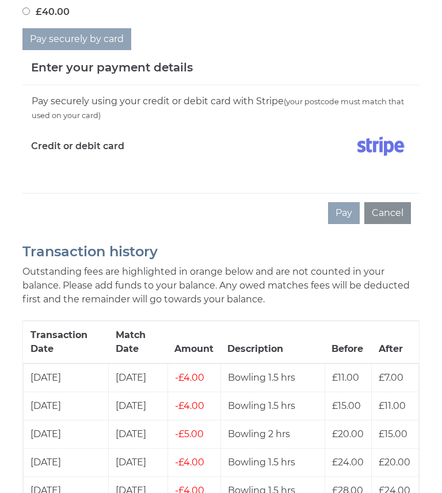 The image size is (442, 493). Describe the element at coordinates (66, 342) in the screenshot. I see `th: Transaction Date` at that location.